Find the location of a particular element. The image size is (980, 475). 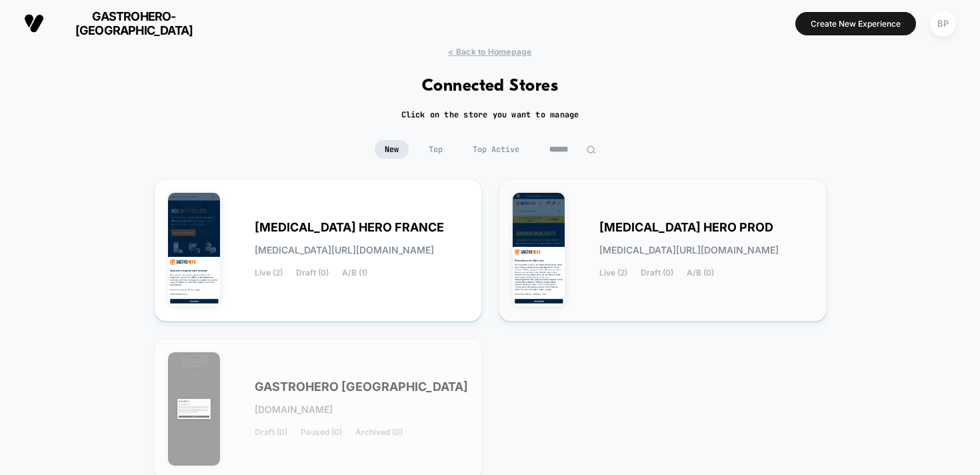

div: BP is located at coordinates (942, 23).